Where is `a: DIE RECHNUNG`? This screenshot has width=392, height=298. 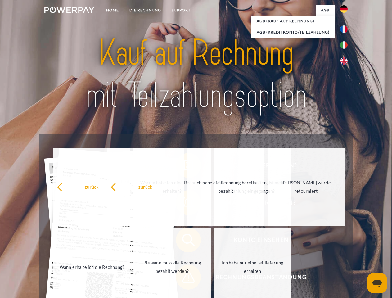 a: DIE RECHNUNG is located at coordinates (145, 10).